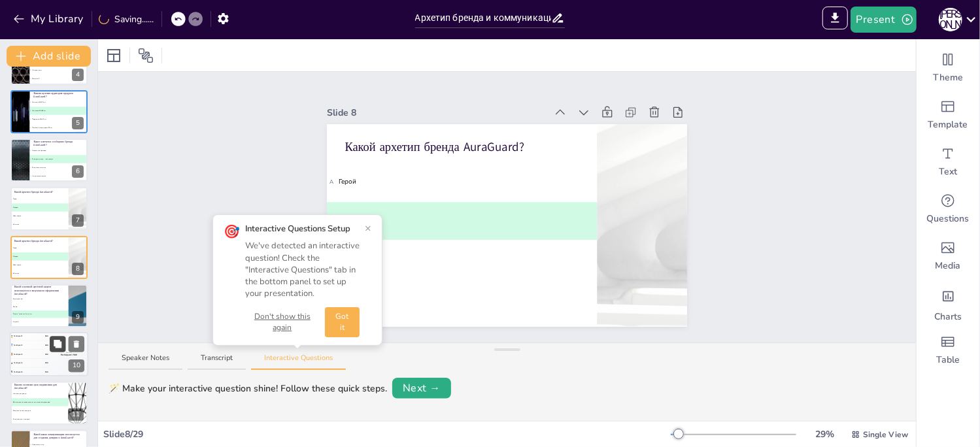 The height and width of the screenshot is (447, 980). I want to click on div: Add ready made slides, so click(948, 115).